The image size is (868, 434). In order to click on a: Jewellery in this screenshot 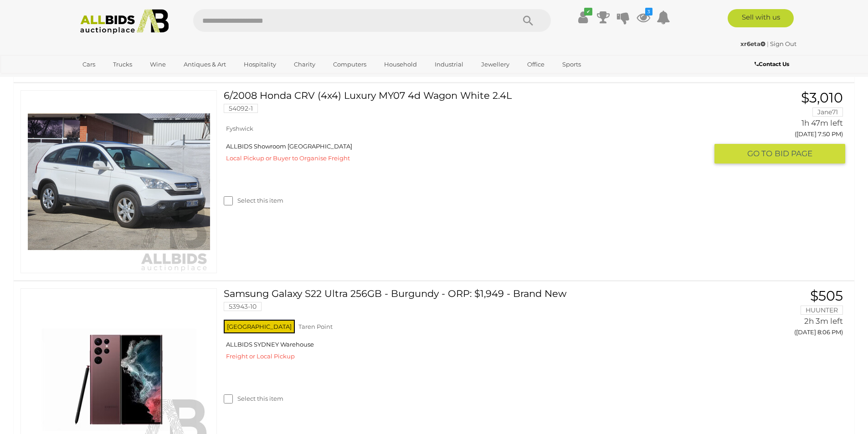, I will do `click(495, 64)`.